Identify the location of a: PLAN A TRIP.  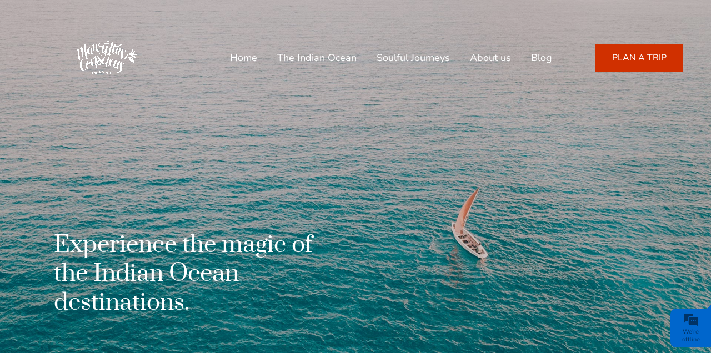
(639, 58).